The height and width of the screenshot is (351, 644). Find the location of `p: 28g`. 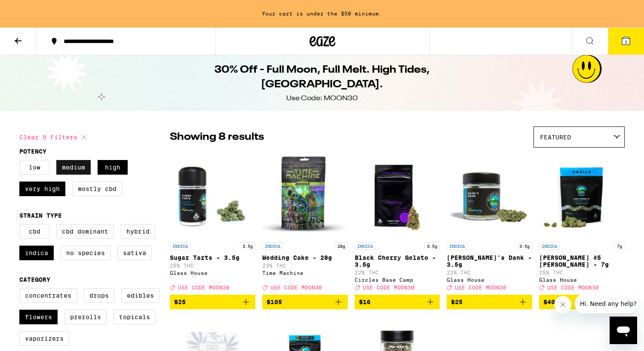

p: 28g is located at coordinates (342, 246).